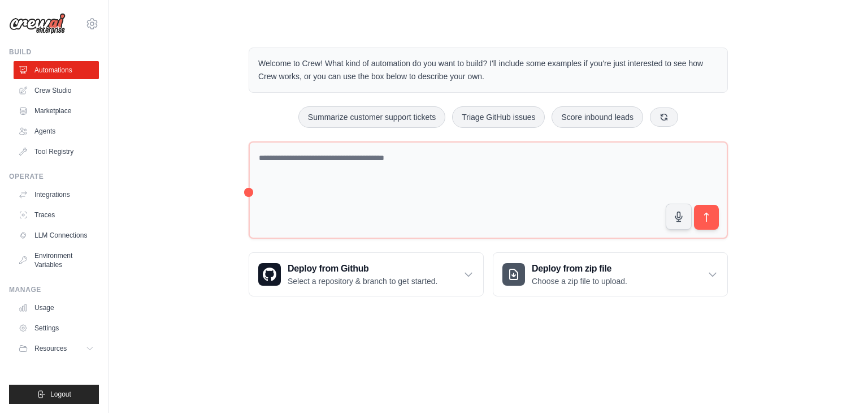  Describe the element at coordinates (60, 394) in the screenshot. I see `span: Logout` at that location.